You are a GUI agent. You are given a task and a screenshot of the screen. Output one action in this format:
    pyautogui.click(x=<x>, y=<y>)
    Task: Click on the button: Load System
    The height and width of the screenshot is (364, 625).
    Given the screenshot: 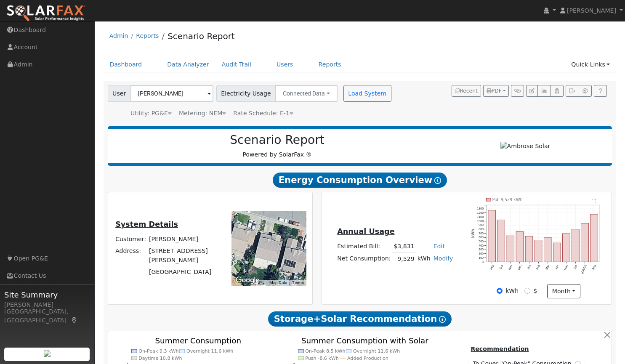 What is the action you would take?
    pyautogui.click(x=367, y=93)
    